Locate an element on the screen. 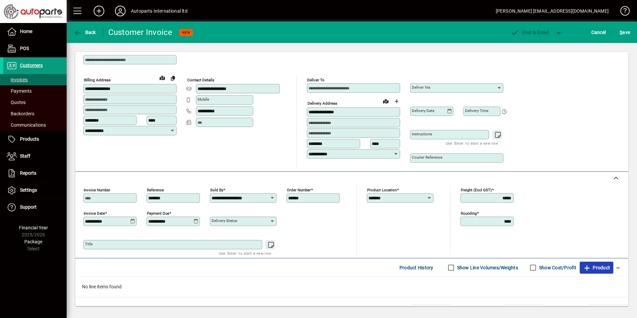 Image resolution: width=637 pixels, height=318 pixels. a: Communications is located at coordinates (35, 125).